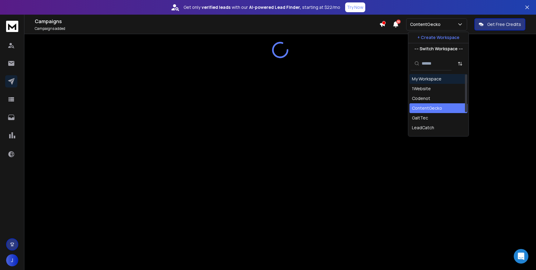 The height and width of the screenshot is (270, 536). What do you see at coordinates (426, 108) in the screenshot?
I see `div: ContentGecko` at bounding box center [426, 108].